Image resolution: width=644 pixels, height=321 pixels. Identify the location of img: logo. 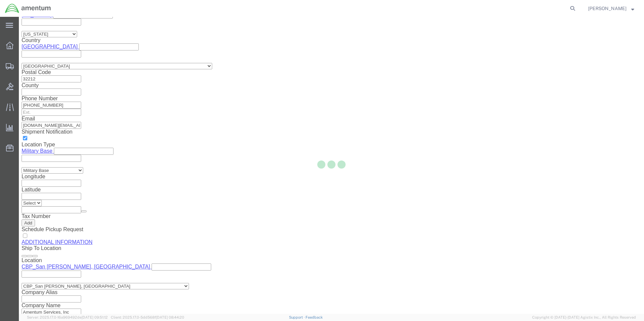
(28, 8).